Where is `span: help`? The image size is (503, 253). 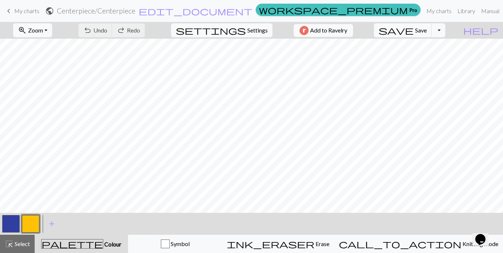
span: help is located at coordinates (481, 30).